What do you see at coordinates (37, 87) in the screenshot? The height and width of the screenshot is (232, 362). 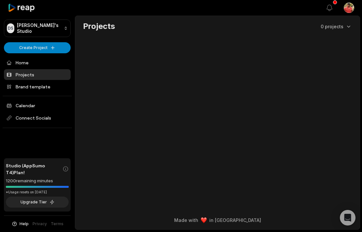 I see `a: Brand template` at bounding box center [37, 87].